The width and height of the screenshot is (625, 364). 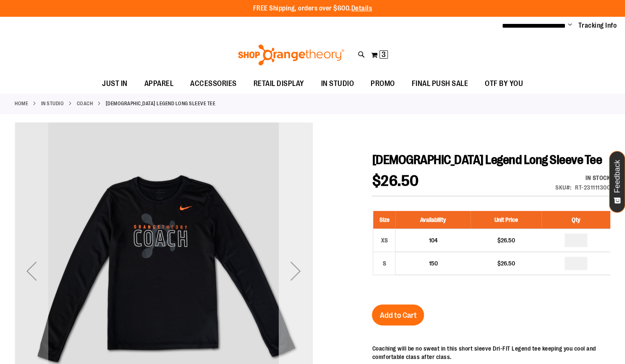 What do you see at coordinates (582, 178) in the screenshot?
I see `div: In stock` at bounding box center [582, 178].